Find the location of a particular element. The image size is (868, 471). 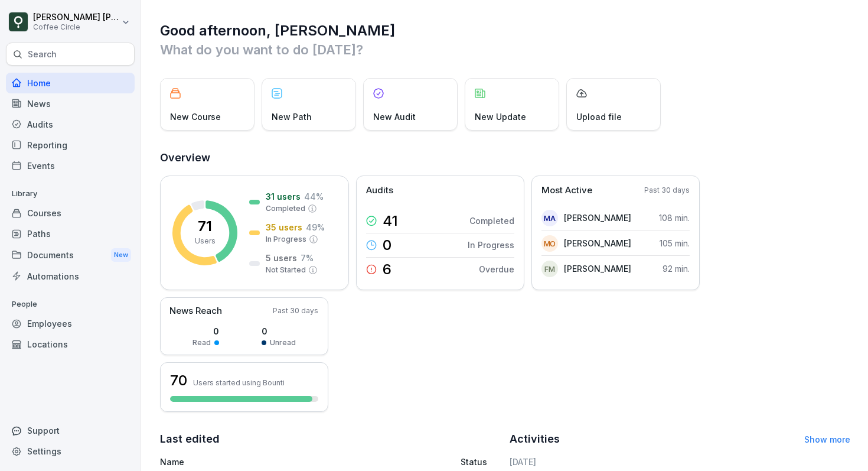

div: Reporting is located at coordinates (70, 145).